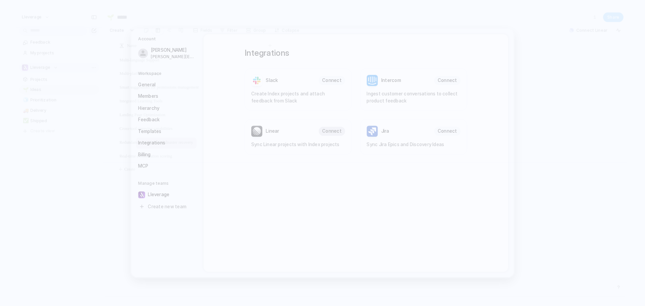 The height and width of the screenshot is (306, 645). I want to click on a: Integrations, so click(172, 143).